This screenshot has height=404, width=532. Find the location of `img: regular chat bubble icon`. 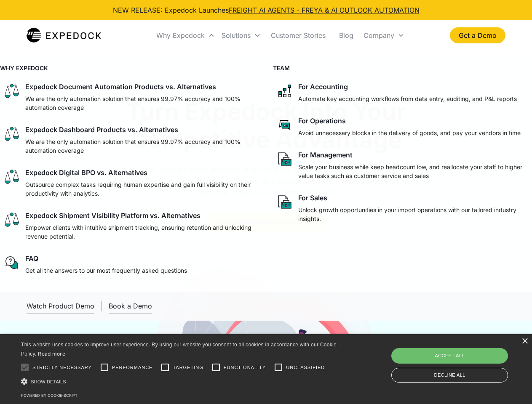

img: regular chat bubble icon is located at coordinates (12, 263).